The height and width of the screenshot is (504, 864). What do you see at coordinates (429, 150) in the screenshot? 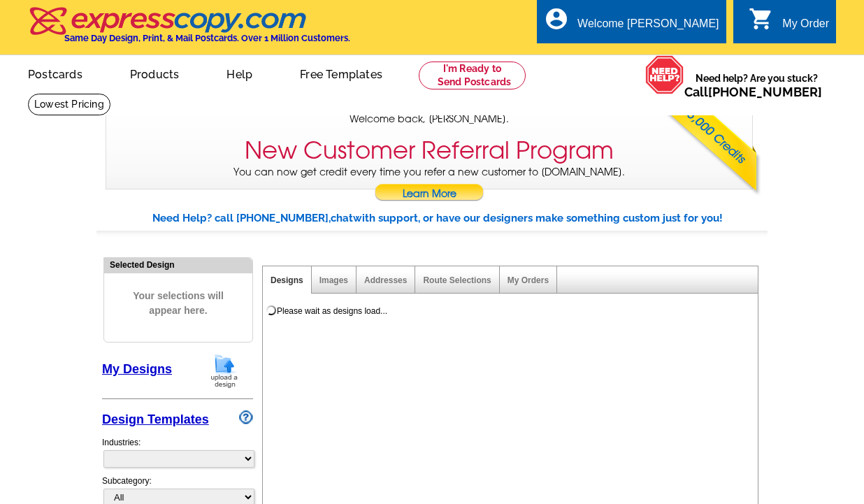
I see `h3: New Customer Referral Program` at bounding box center [429, 150].